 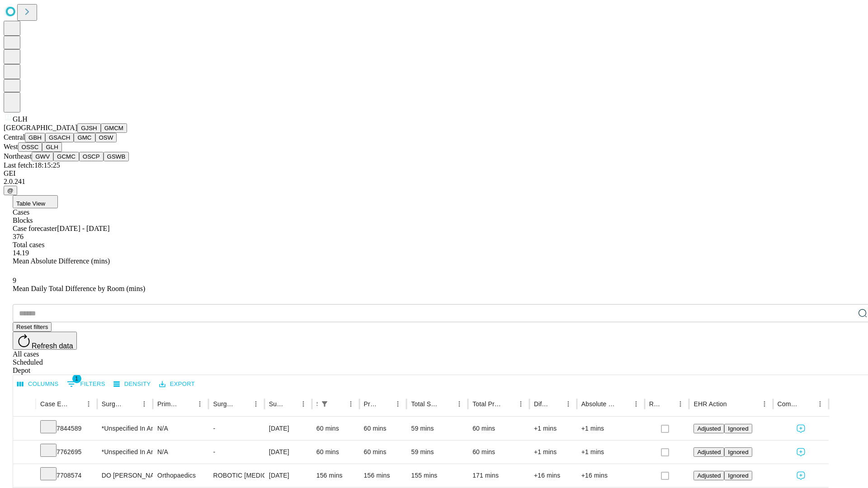 I want to click on span: West, so click(x=11, y=146).